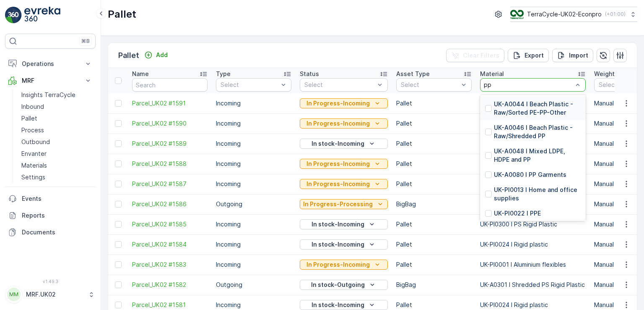 This screenshot has width=644, height=310. Describe the element at coordinates (42, 15) in the screenshot. I see `img: logo_light-DOdMpM7g.png` at that location.